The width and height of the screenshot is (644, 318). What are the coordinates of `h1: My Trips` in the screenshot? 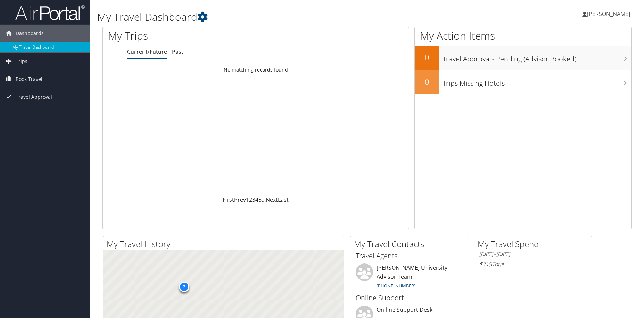 It's located at (192, 36).